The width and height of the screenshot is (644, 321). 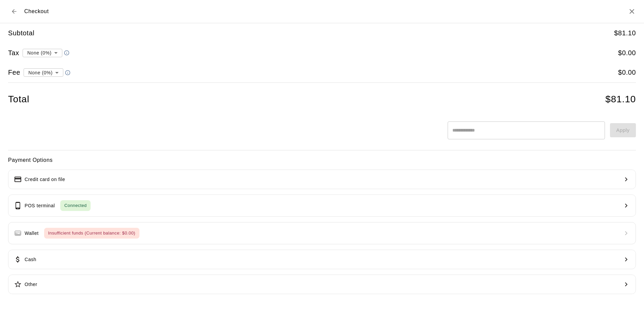 I want to click on h5: Fee, so click(x=14, y=72).